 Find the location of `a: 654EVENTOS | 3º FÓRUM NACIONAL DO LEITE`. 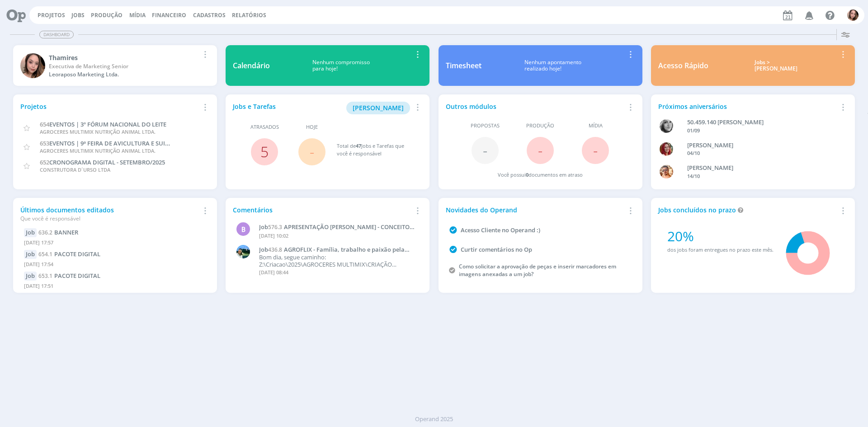

a: 654EVENTOS | 3º FÓRUM NACIONAL DO LEITE is located at coordinates (103, 124).